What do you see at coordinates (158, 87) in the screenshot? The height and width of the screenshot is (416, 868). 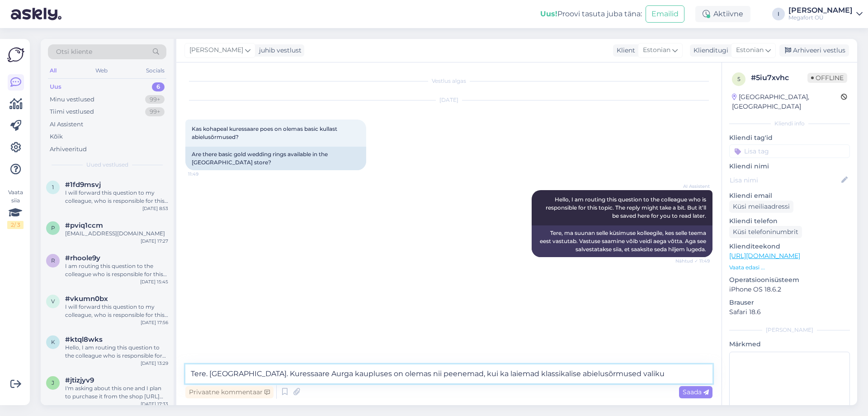 I see `div: 6` at bounding box center [158, 87].